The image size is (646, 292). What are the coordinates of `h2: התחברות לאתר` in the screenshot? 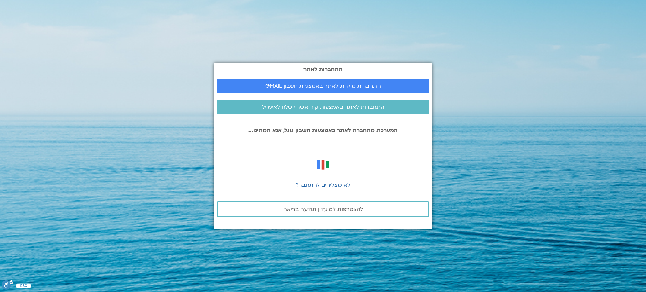 It's located at (323, 69).